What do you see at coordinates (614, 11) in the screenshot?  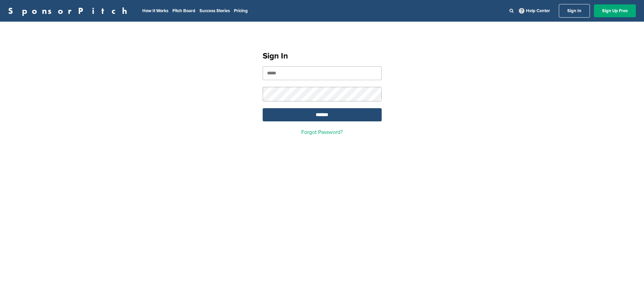 I see `a: Sign Up Free` at bounding box center [614, 11].